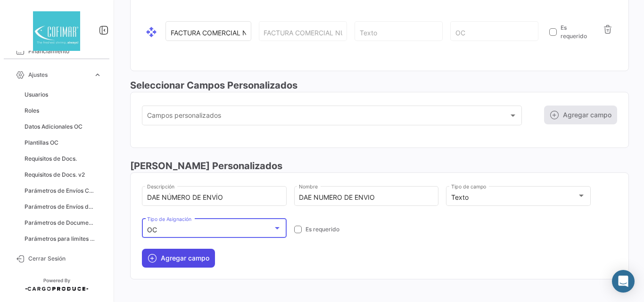  I want to click on span: expand_more, so click(98, 75).